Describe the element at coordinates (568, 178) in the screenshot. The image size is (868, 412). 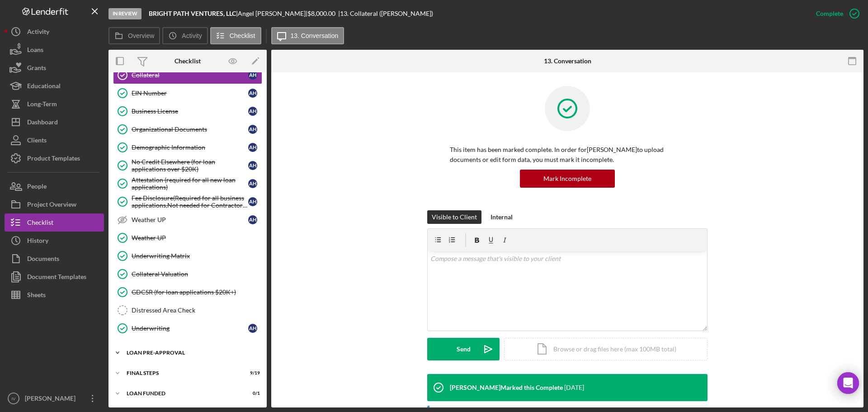
I see `button: Mark Incomplete` at that location.